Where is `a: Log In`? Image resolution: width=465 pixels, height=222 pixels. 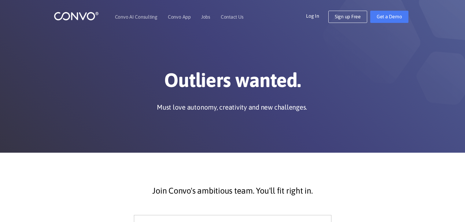
a: Log In is located at coordinates (317, 16).